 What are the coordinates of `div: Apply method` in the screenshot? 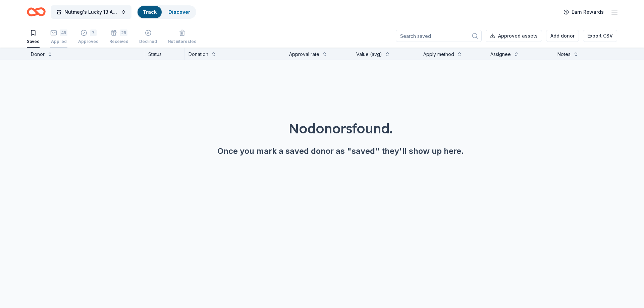 It's located at (439, 54).